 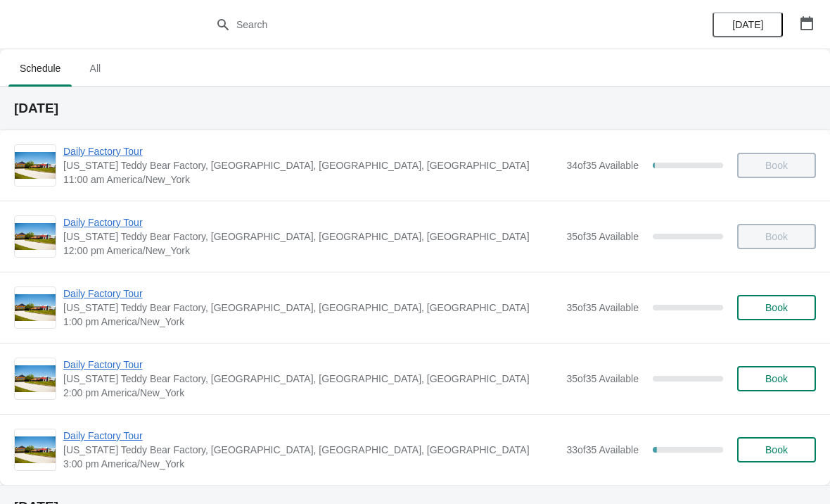 What do you see at coordinates (95, 68) in the screenshot?
I see `span: All` at bounding box center [95, 68].